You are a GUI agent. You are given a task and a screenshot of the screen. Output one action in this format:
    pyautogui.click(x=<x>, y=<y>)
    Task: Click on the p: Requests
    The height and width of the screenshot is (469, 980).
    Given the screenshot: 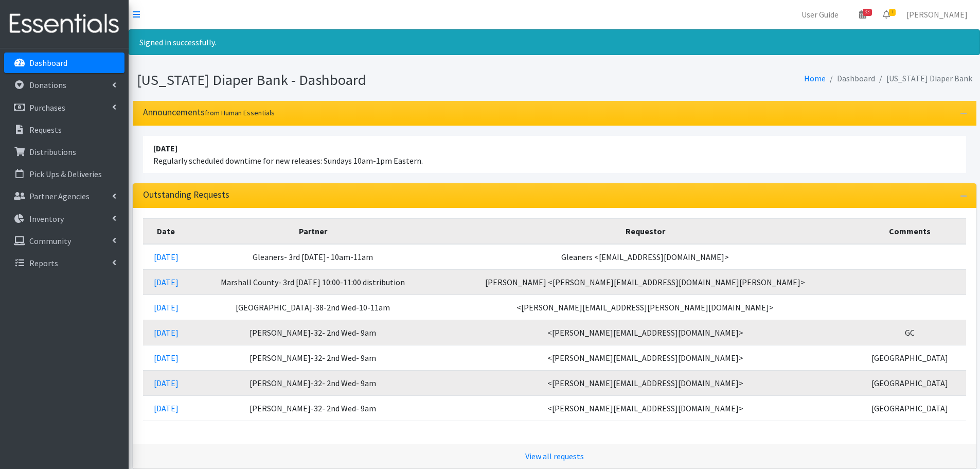 What is the action you would take?
    pyautogui.click(x=46, y=130)
    